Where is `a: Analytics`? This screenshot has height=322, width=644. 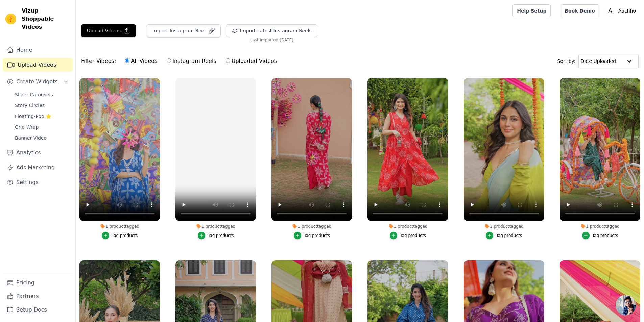 a: Analytics is located at coordinates (38, 153).